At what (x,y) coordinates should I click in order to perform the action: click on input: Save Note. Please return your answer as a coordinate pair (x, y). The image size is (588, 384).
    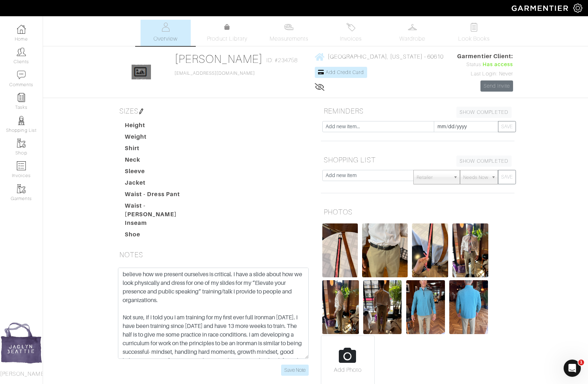
    Looking at the image, I should click on (294, 369).